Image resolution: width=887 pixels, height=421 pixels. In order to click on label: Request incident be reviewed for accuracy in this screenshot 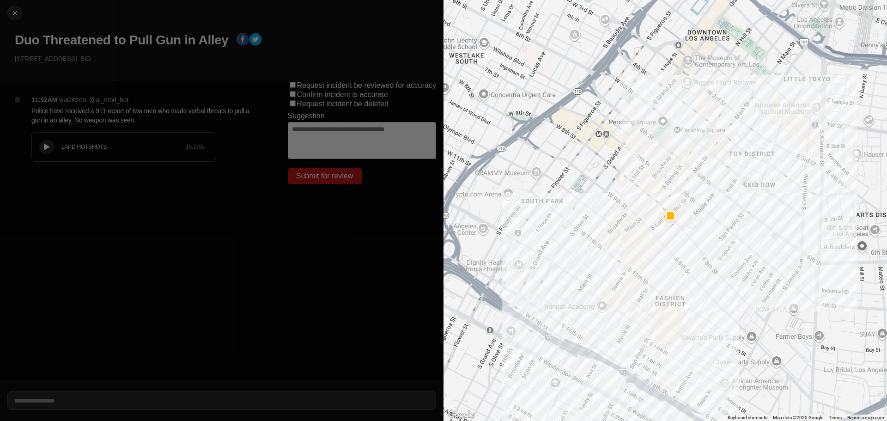, I will do `click(367, 85)`.